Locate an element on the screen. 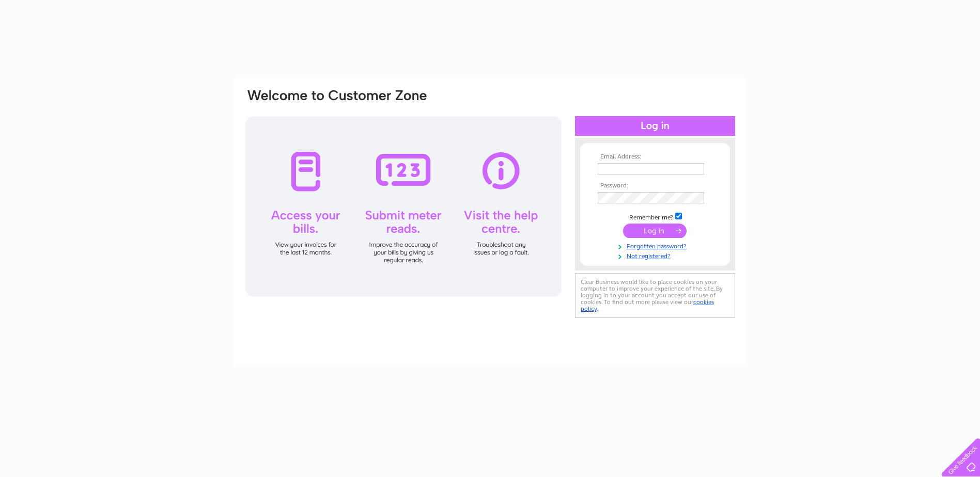  input: Submit is located at coordinates (655, 231).